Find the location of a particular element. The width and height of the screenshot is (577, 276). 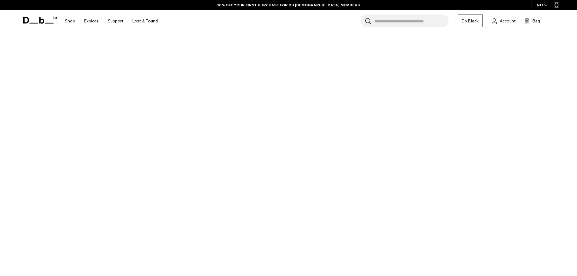

button: Bag is located at coordinates (532, 21).